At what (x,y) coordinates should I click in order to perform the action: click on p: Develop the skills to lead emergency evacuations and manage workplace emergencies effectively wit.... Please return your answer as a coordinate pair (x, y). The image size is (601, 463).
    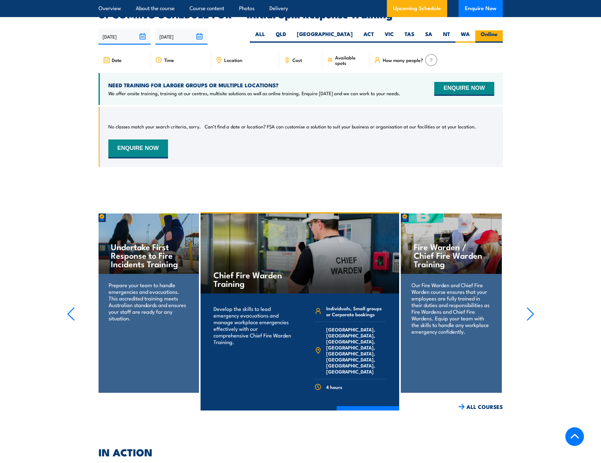
    Looking at the image, I should click on (252, 325).